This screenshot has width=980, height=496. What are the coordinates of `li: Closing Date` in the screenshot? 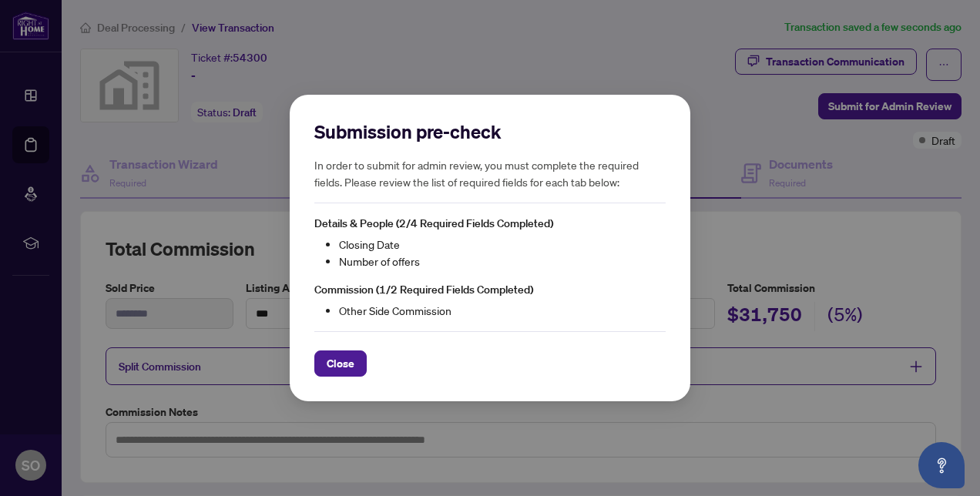 It's located at (502, 244).